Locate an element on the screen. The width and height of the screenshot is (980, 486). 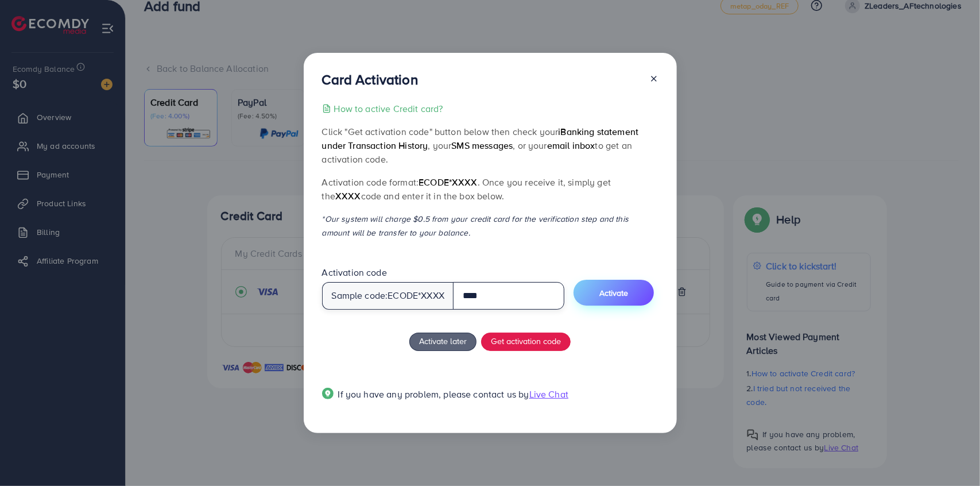
img: Popup guide is located at coordinates (328, 394).